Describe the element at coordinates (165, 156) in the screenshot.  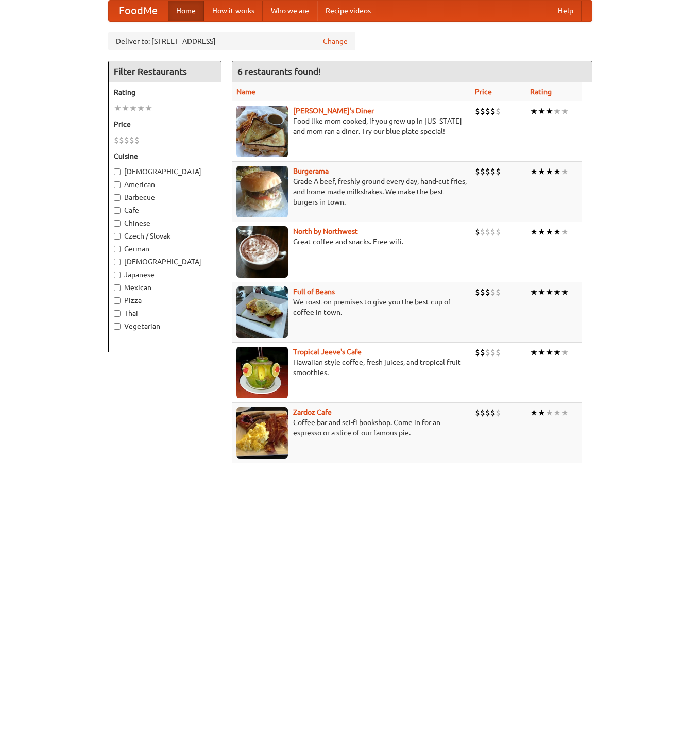
I see `h5: Cuisine` at that location.